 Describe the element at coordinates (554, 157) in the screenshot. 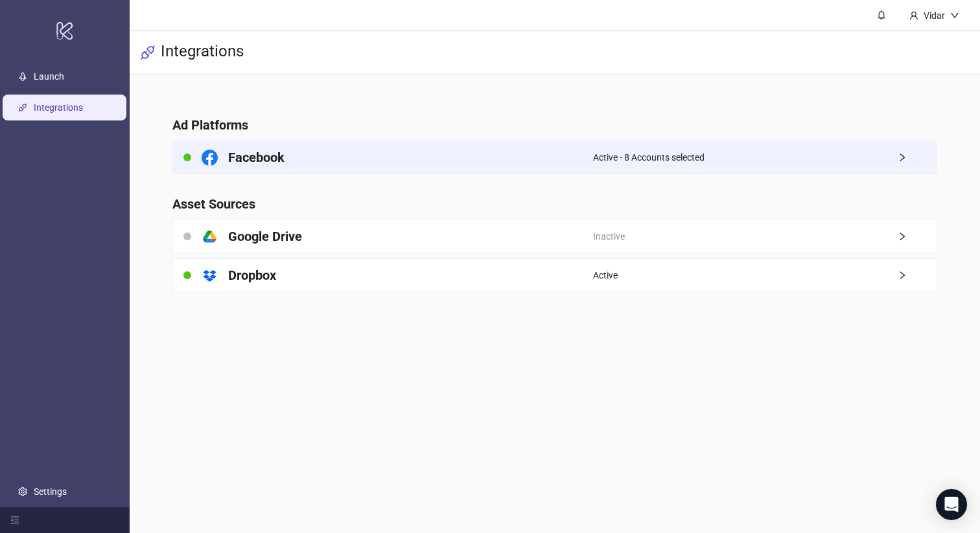

I see `a: FacebookActive - 8 Accounts selectedright` at that location.